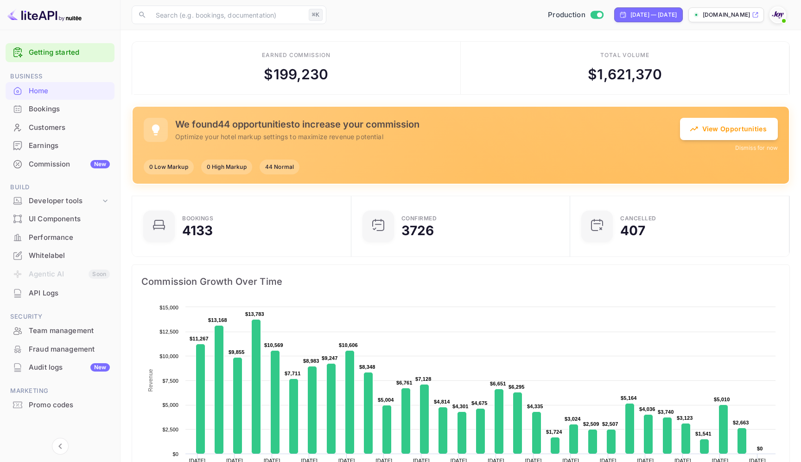 The width and height of the screenshot is (801, 462). I want to click on h5: We found 44 opportunities to increase your commission, so click(428, 124).